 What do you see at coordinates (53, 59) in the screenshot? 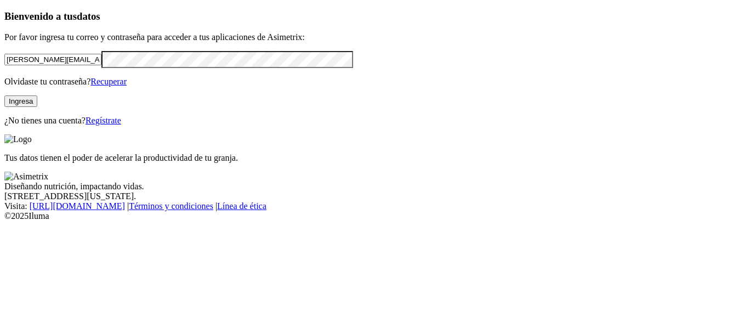
I see `input: Tu correo` at bounding box center [53, 59].